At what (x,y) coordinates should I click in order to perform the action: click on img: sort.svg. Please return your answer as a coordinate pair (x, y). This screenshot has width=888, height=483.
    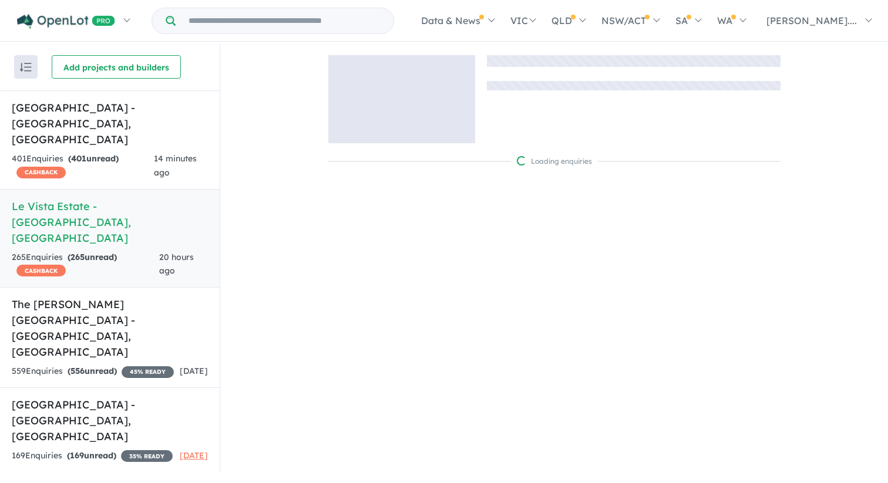
    Looking at the image, I should click on (26, 67).